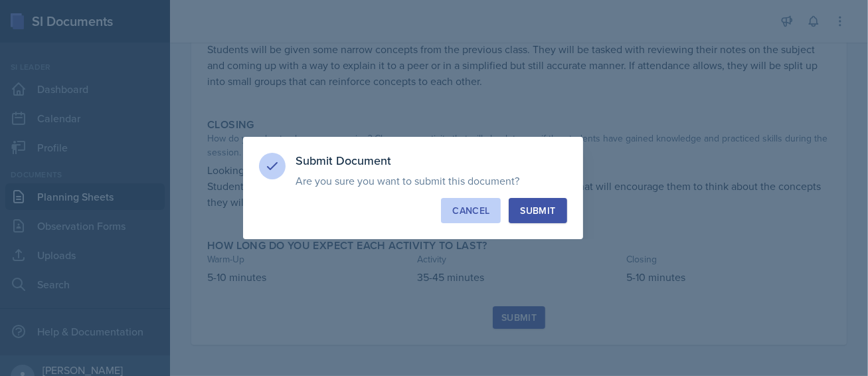  Describe the element at coordinates (471, 211) in the screenshot. I see `button: Cancel` at that location.